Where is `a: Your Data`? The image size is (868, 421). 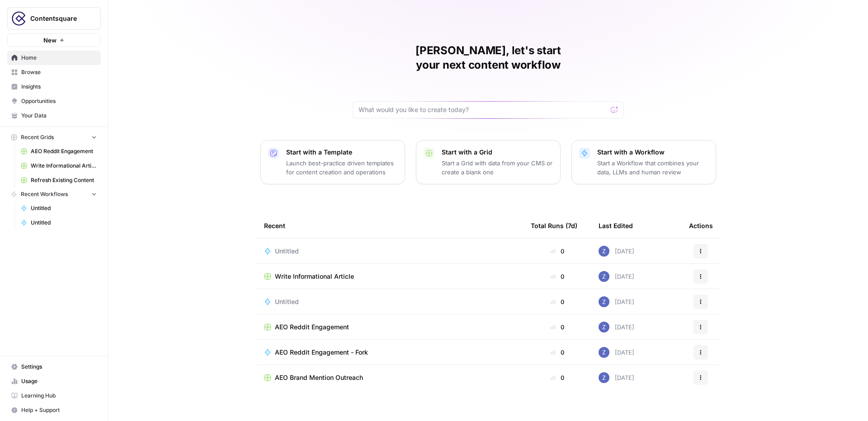 a: Your Data is located at coordinates (54, 116).